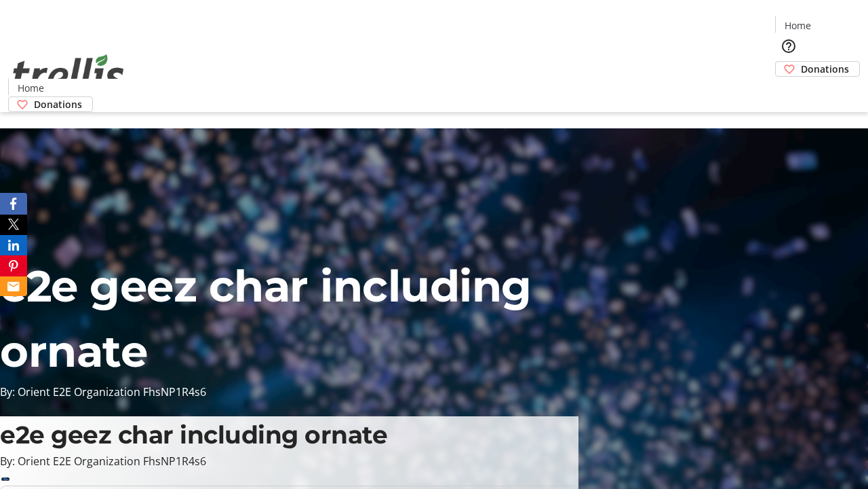  What do you see at coordinates (789, 90) in the screenshot?
I see `button: Cart` at bounding box center [789, 90].